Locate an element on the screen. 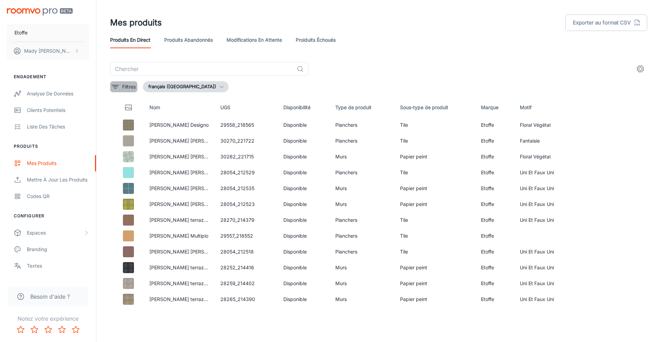  td: 28054_212518 is located at coordinates (246, 252).